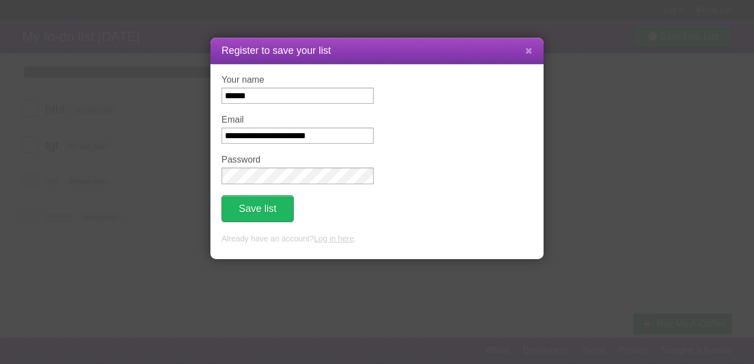 Image resolution: width=754 pixels, height=364 pixels. Describe the element at coordinates (334, 239) in the screenshot. I see `a: Log in here` at that location.